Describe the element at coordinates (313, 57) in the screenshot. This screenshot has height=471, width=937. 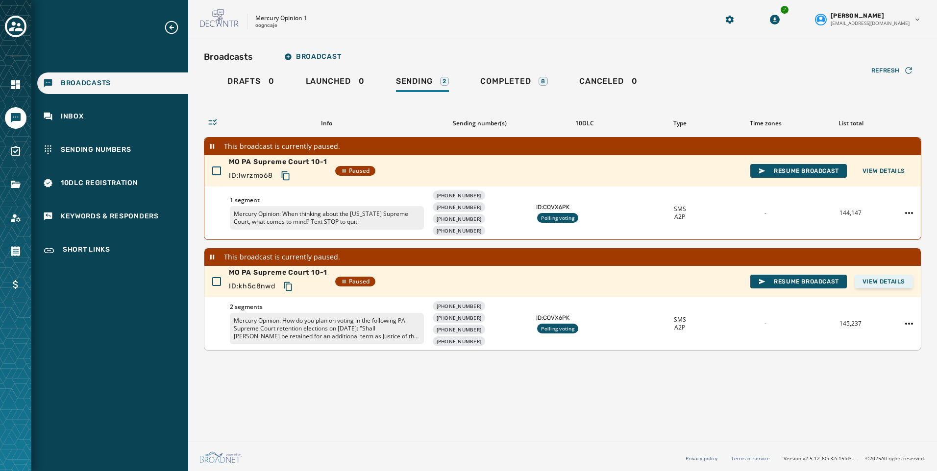
I see `button: Broadcast` at that location.